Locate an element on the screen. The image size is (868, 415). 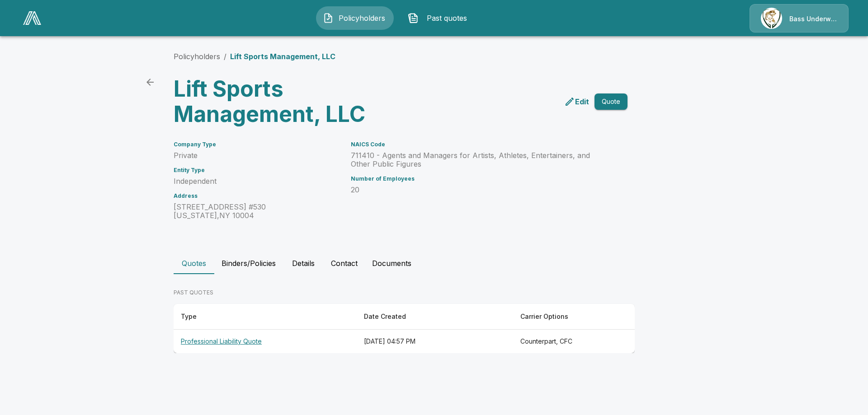
p: Edit is located at coordinates (582, 101).